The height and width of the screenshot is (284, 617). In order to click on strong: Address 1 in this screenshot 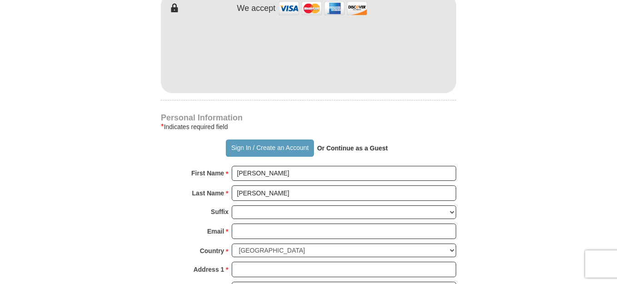, I will do `click(209, 270)`.